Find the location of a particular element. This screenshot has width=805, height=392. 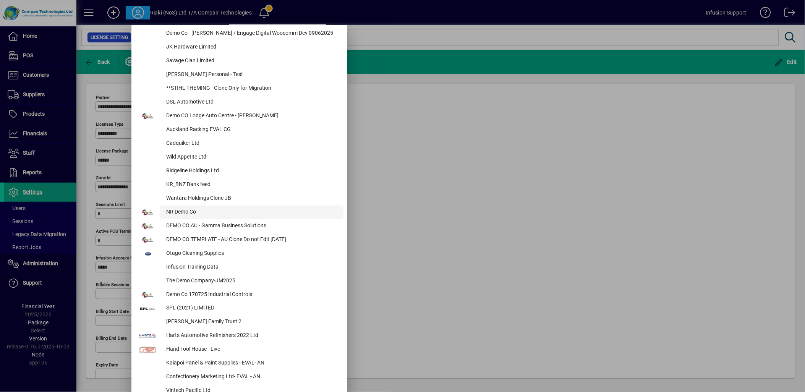

button: DEMO CO AU - Gamma Business Solutions is located at coordinates (239, 226).